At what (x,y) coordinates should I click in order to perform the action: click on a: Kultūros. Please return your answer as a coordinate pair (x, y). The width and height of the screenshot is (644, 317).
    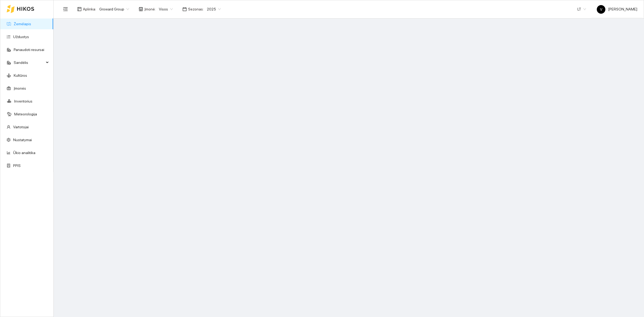
    Looking at the image, I should click on (20, 75).